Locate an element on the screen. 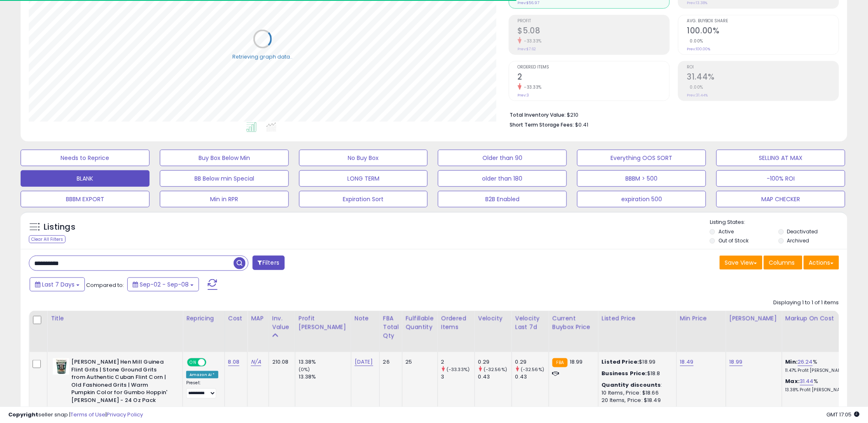 This screenshot has height=423, width=868. button: Last 7 Days is located at coordinates (57, 285).